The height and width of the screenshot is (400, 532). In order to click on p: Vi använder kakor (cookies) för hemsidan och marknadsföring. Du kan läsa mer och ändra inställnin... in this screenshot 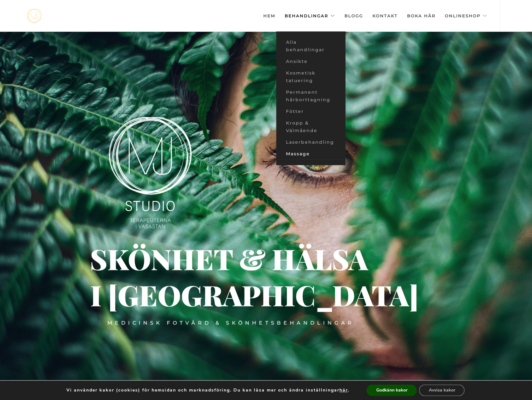, I will do `click(208, 390)`.